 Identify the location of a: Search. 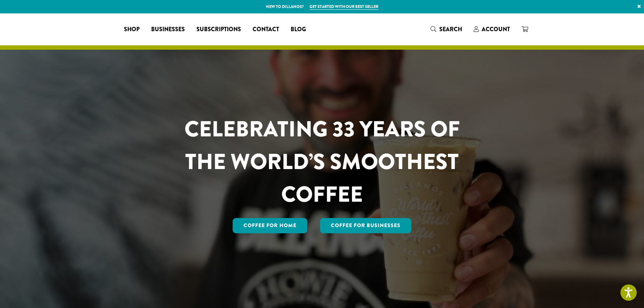
(446, 29).